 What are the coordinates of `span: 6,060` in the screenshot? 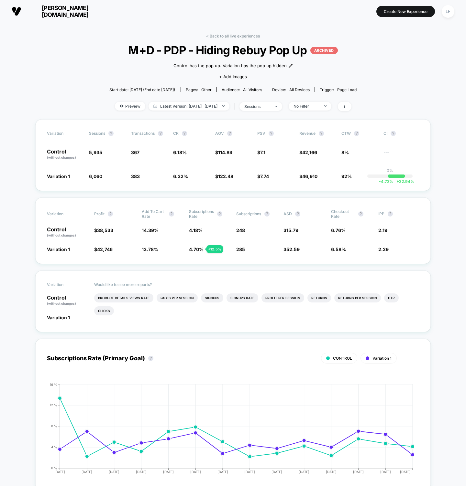 It's located at (95, 176).